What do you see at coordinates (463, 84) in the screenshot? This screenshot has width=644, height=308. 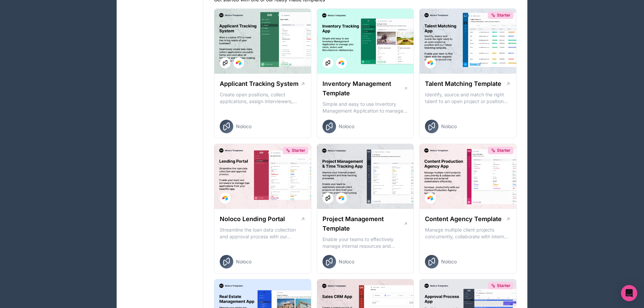 I see `h1: Talent Matching Template` at bounding box center [463, 84].